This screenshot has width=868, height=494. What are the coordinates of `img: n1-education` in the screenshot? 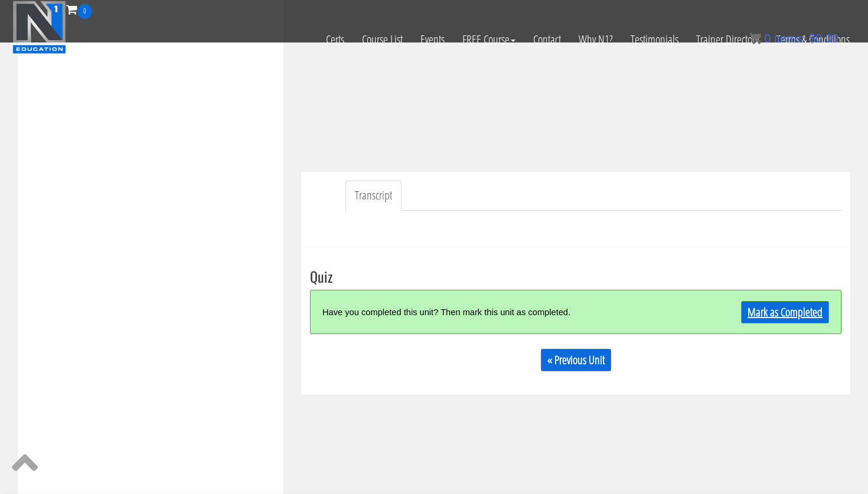 It's located at (39, 27).